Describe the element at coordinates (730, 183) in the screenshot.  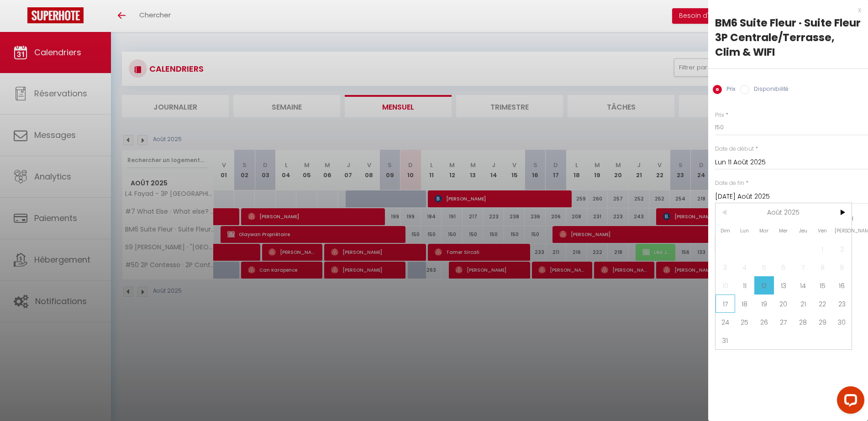
I see `label: Date de fin` at that location.